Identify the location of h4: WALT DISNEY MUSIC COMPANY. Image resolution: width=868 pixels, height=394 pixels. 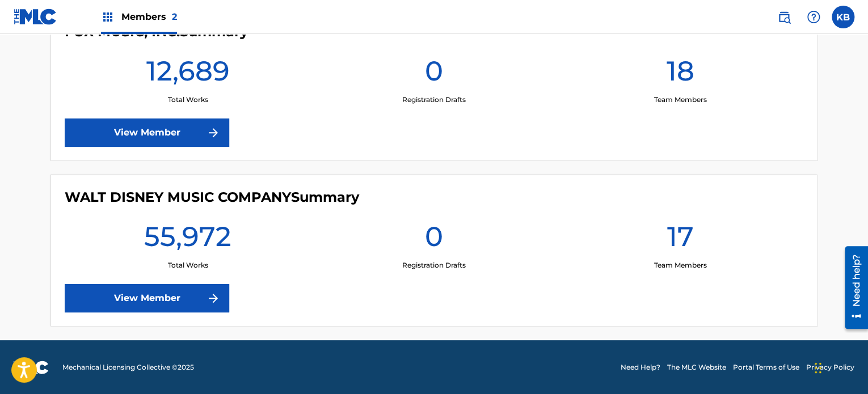
(211, 197).